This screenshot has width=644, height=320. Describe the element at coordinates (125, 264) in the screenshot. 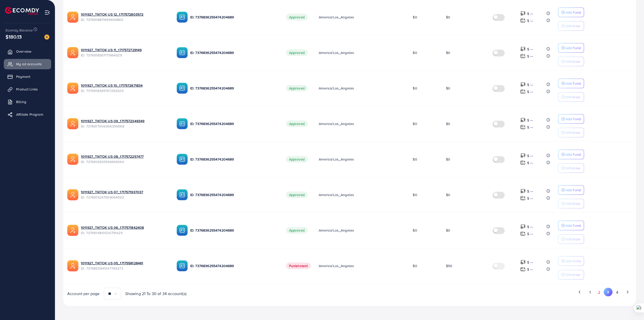

I see `a: 1011927_TIKTOK US 05_1717558128461` at that location.